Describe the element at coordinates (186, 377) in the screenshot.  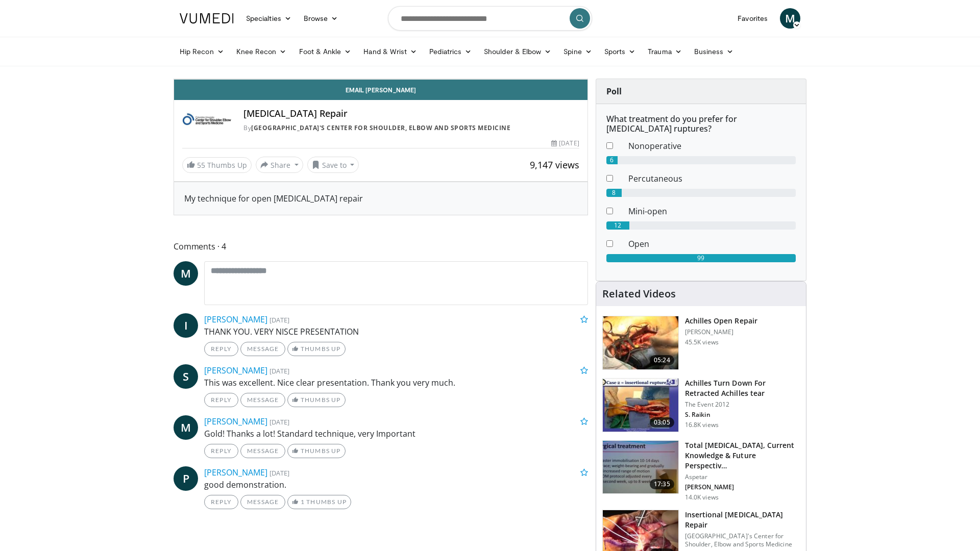
I see `span: S` at that location.